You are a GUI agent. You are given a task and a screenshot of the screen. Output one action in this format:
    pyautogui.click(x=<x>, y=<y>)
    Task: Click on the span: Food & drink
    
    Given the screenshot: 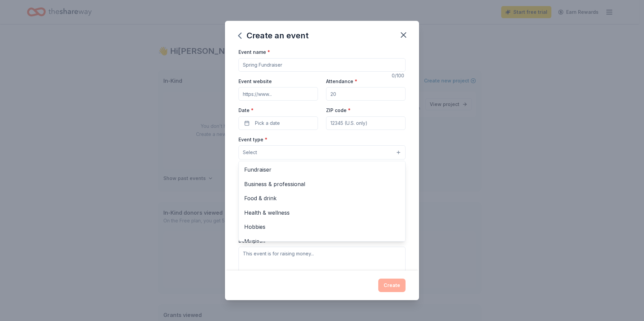 What is the action you would take?
    pyautogui.click(x=322, y=198)
    